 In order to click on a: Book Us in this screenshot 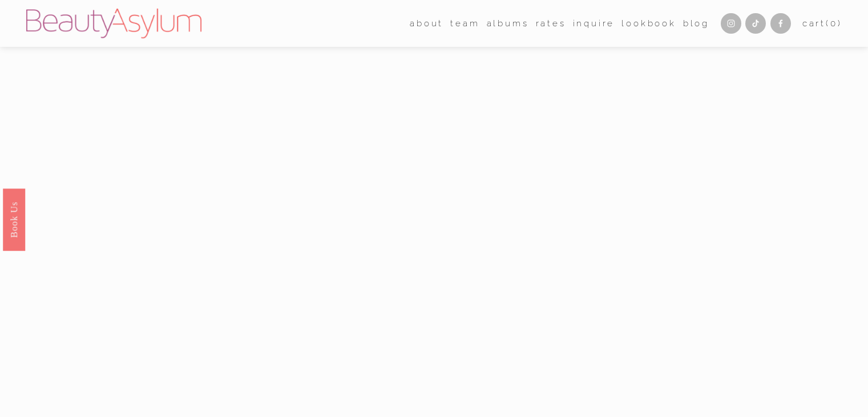, I will do `click(14, 219)`.